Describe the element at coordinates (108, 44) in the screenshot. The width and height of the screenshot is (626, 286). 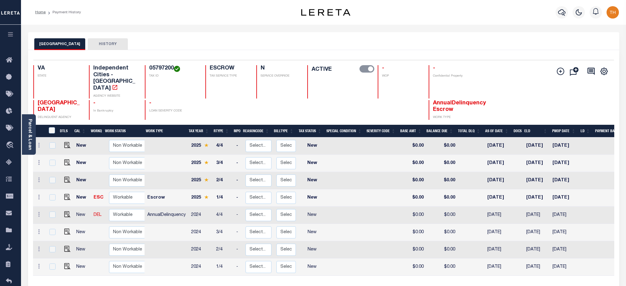
I see `button: HISTORY` at that location.